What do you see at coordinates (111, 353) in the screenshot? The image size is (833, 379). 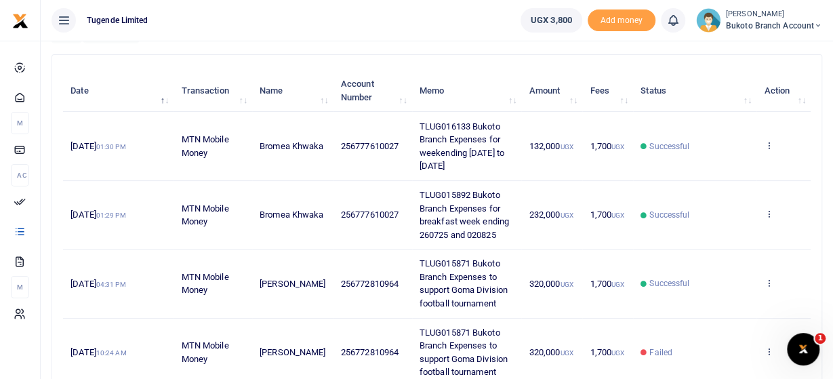 I see `small: 10:24 AM` at bounding box center [111, 353].